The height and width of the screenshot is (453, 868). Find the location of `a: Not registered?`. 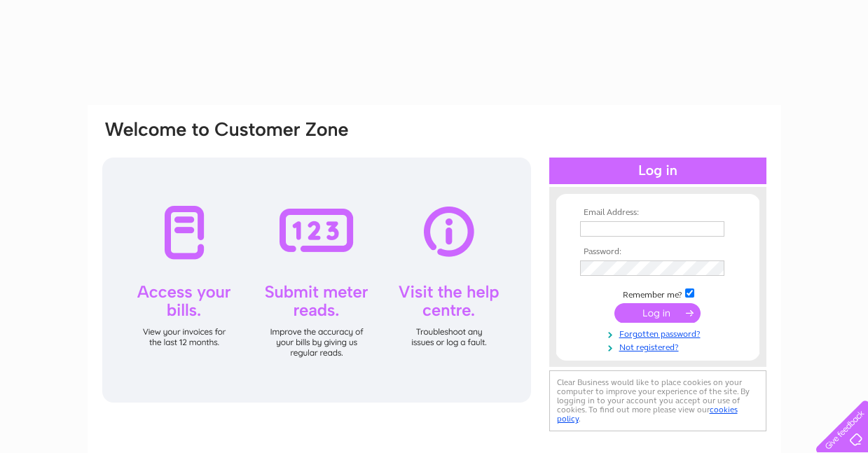

a: Not registered? is located at coordinates (659, 346).